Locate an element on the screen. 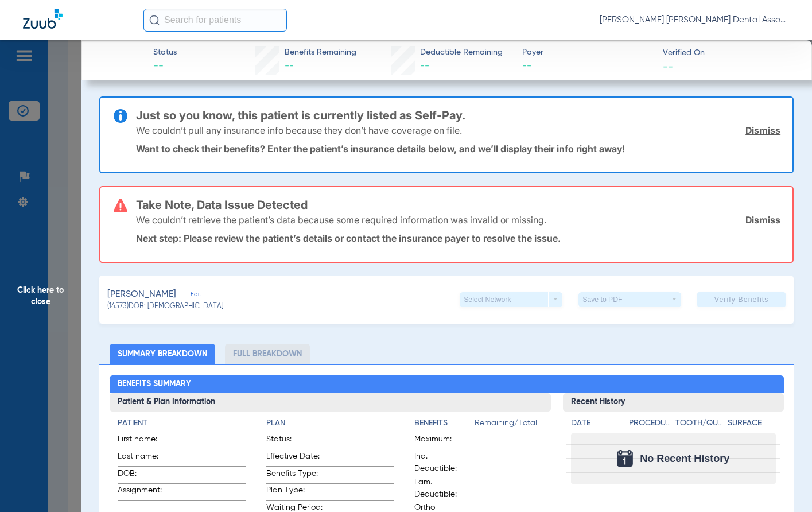 The width and height of the screenshot is (812, 512). app-breakdown-title: Patient is located at coordinates (182, 423).